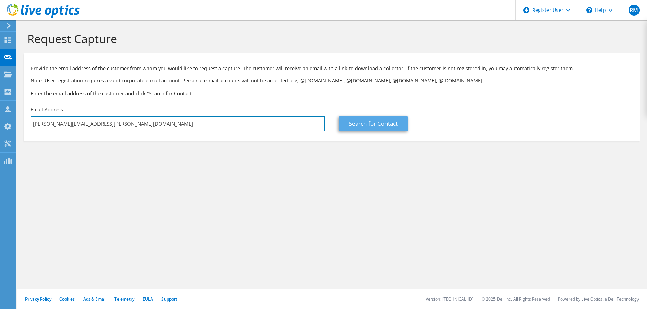  What do you see at coordinates (38, 299) in the screenshot?
I see `a: Privacy Policy` at bounding box center [38, 299].